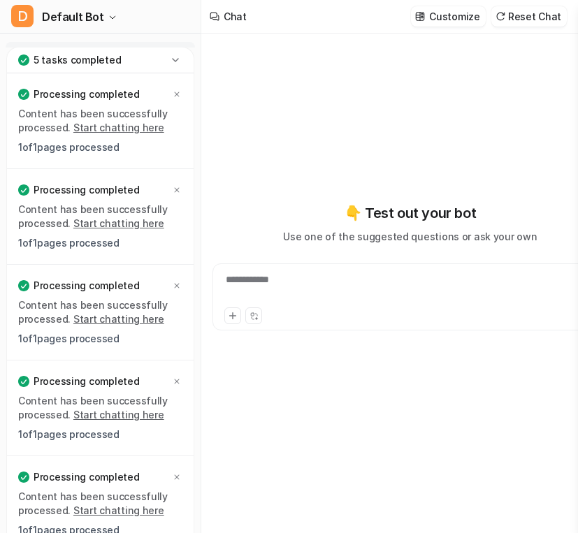 The image size is (578, 533). Describe the element at coordinates (501, 16) in the screenshot. I see `img: reset` at that location.